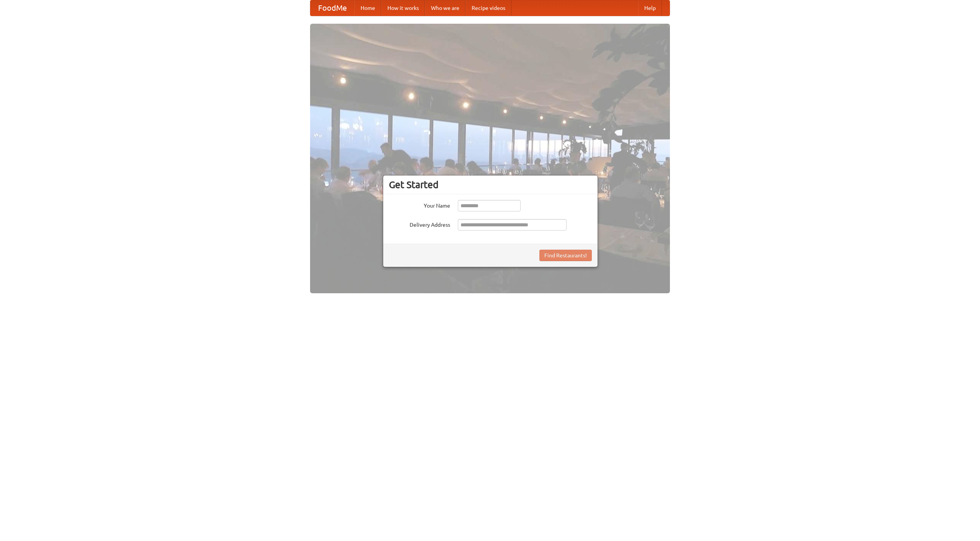  Describe the element at coordinates (491, 185) in the screenshot. I see `h3: Get Started` at that location.